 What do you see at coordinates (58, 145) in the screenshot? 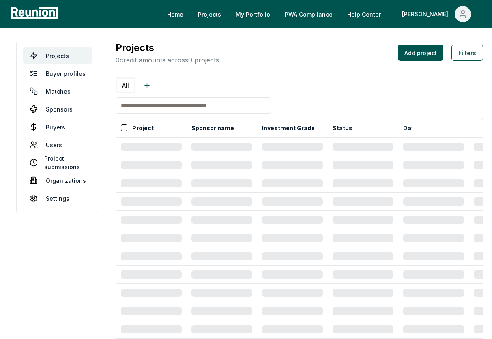
I see `a: Users` at bounding box center [58, 145].